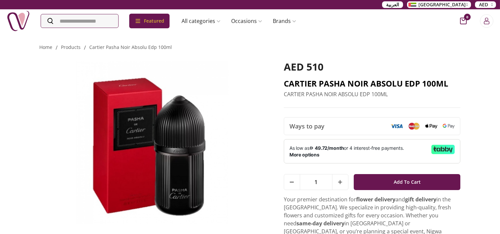 The width and height of the screenshot is (500, 234). What do you see at coordinates (414, 126) in the screenshot?
I see `img: Mastercard` at bounding box center [414, 126].